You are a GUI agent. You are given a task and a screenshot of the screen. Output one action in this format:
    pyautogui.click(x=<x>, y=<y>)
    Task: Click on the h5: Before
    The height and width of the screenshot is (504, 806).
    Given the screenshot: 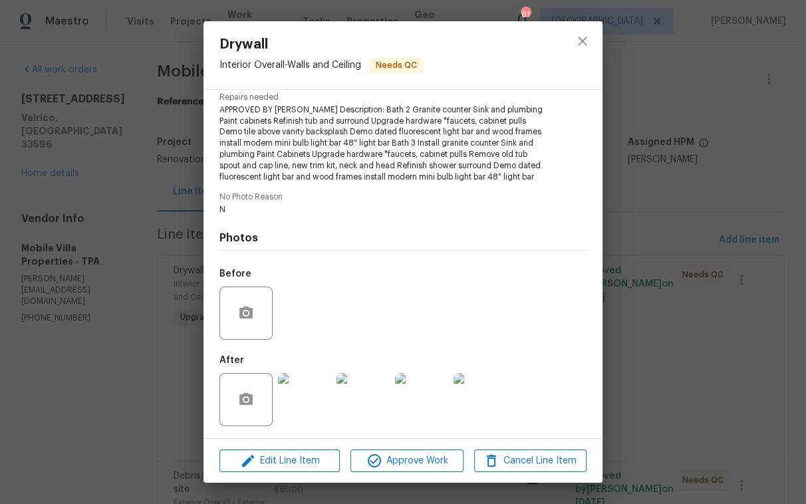 What is the action you would take?
    pyautogui.click(x=235, y=274)
    